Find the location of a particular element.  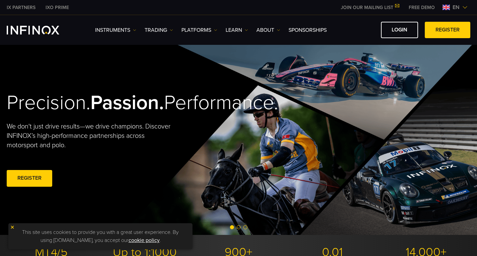

a: LOGIN is located at coordinates (400, 30).